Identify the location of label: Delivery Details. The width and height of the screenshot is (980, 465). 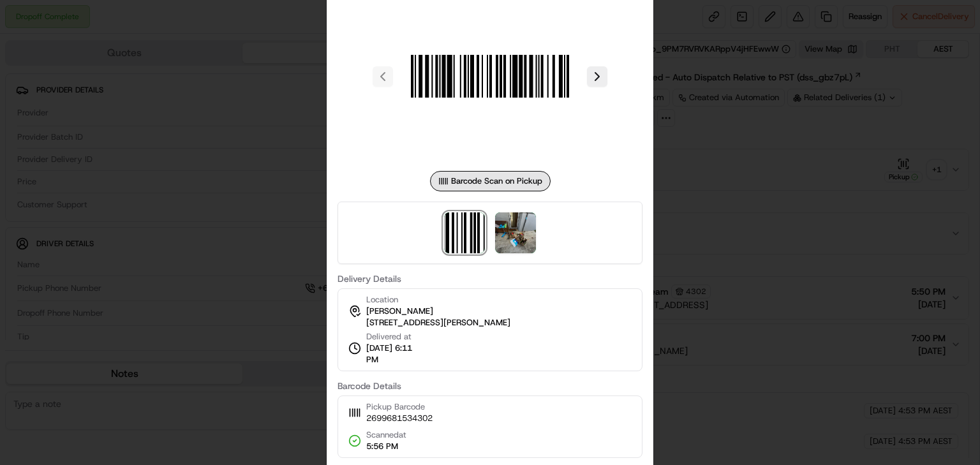
(490, 279).